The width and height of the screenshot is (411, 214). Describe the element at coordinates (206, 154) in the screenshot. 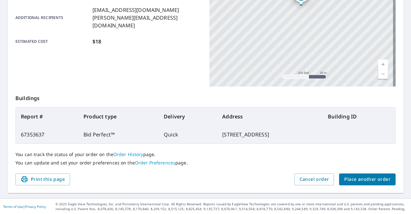

I see `p: You can track the status of your order on the page.` at that location.